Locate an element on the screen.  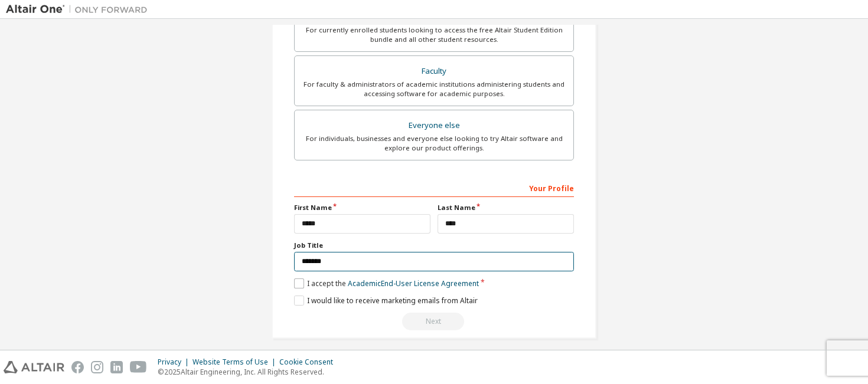
label: I accept the is located at coordinates (386, 284).